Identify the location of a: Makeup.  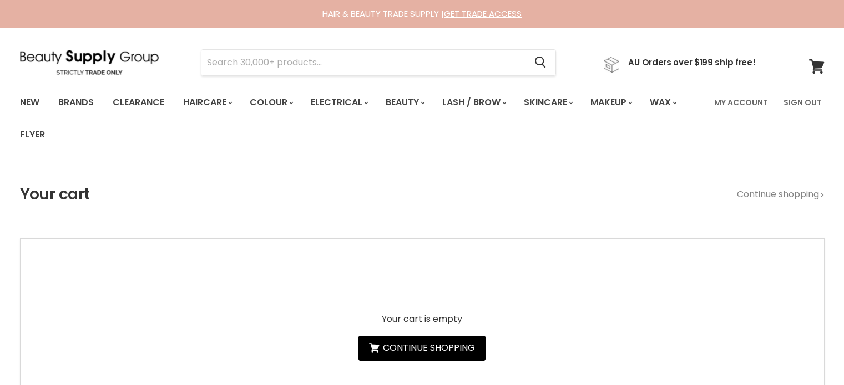
(610, 103).